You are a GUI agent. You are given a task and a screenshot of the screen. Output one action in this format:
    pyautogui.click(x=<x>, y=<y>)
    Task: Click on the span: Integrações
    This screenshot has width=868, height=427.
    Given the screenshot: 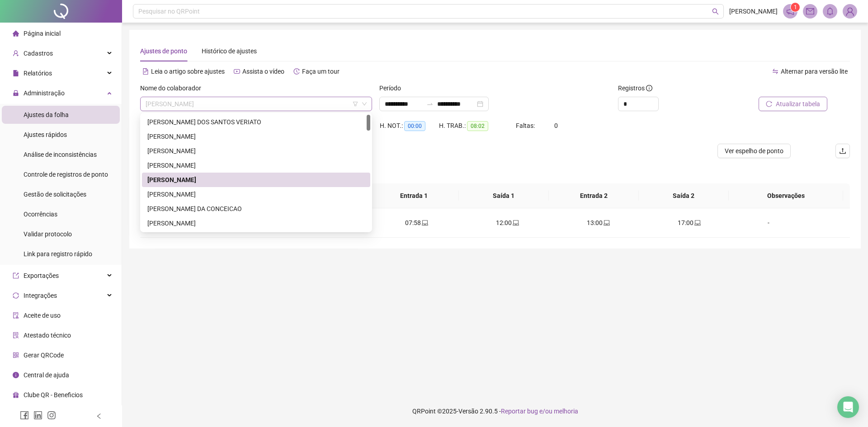 What is the action you would take?
    pyautogui.click(x=41, y=295)
    